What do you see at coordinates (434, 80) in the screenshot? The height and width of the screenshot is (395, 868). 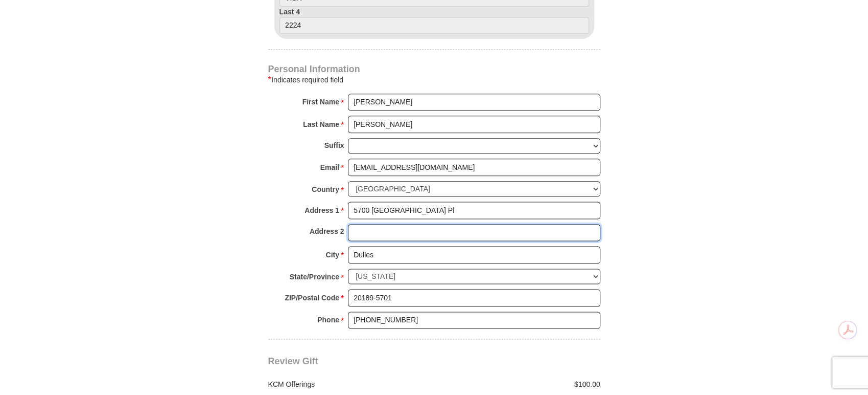 I see `div: Indicates required field` at bounding box center [434, 80].